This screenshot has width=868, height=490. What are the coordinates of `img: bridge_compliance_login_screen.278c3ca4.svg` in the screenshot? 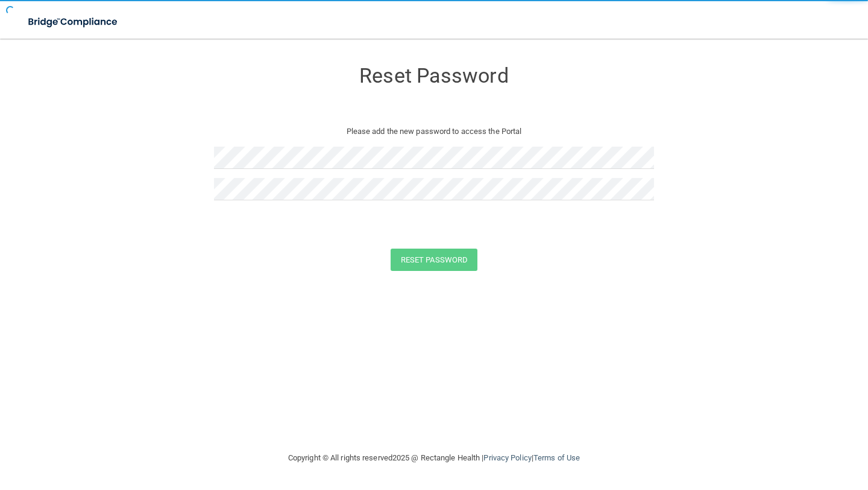 It's located at (74, 22).